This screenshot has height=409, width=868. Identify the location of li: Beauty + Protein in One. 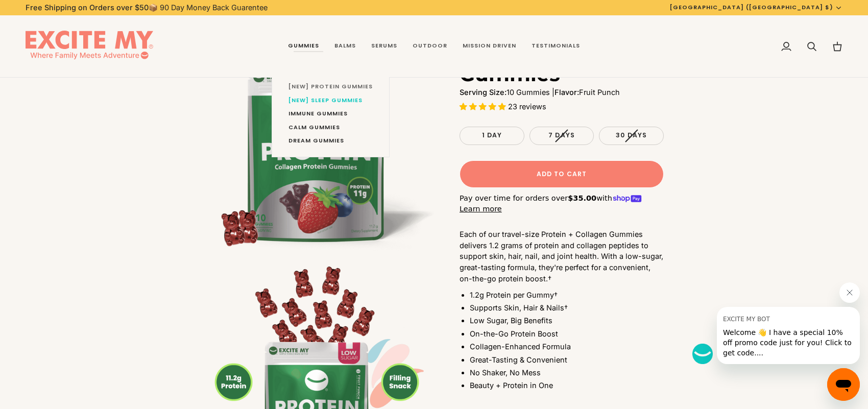
(566, 386).